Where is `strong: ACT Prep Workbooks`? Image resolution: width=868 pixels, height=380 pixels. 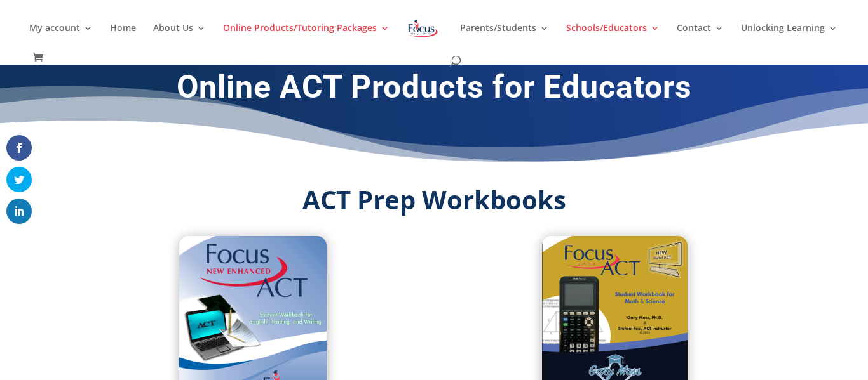 strong: ACT Prep Workbooks is located at coordinates (434, 199).